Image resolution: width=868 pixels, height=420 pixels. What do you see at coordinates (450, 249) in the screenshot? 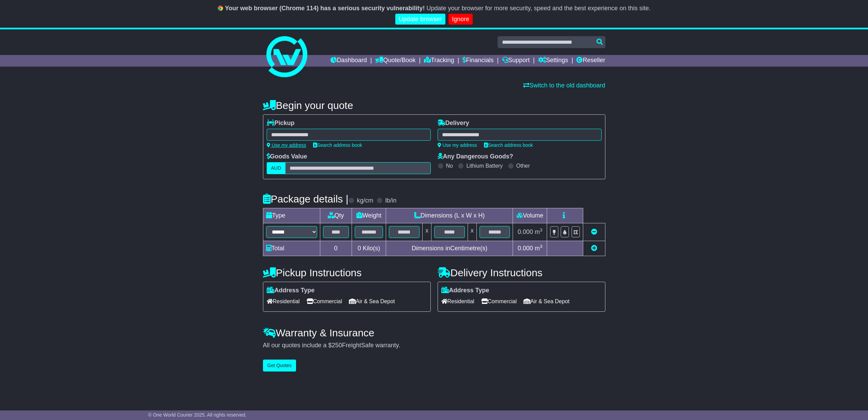
I see `td: Dimensions in Centimetre(s)` at bounding box center [450, 249].